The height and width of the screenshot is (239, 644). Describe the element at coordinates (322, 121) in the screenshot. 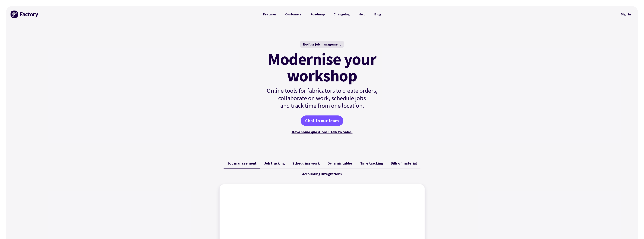

I see `a: Chat to our team` at that location.